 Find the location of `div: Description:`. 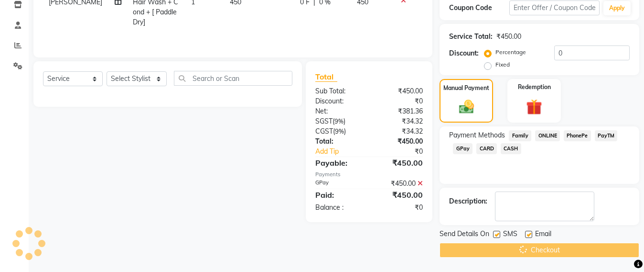

div: Description: is located at coordinates (469, 201).